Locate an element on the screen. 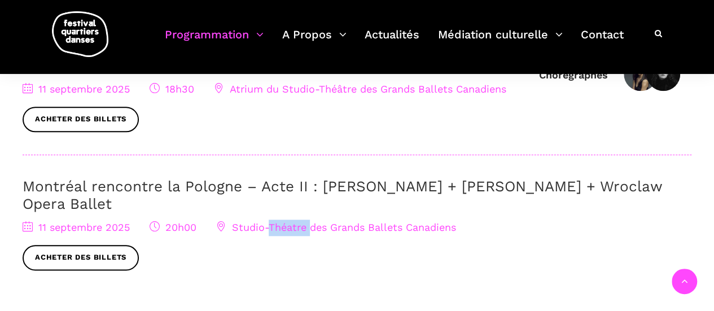  a: Contact is located at coordinates (602, 41).